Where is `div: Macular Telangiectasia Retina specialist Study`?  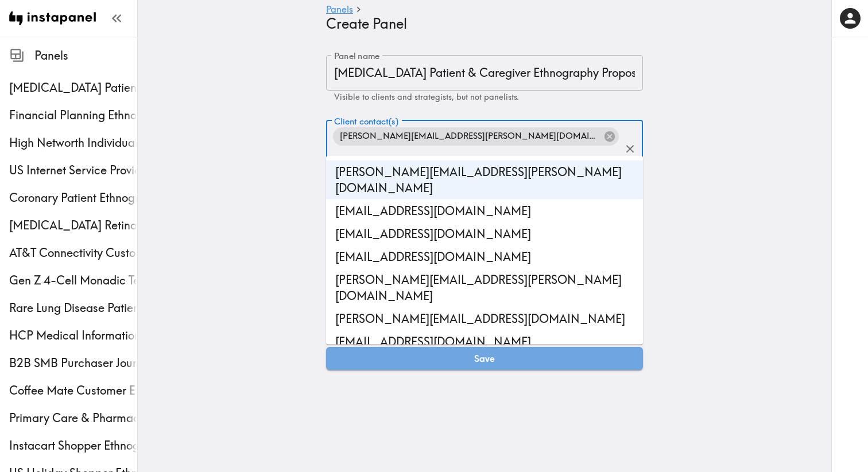 div: Macular Telangiectasia Retina specialist Study is located at coordinates (73, 225).